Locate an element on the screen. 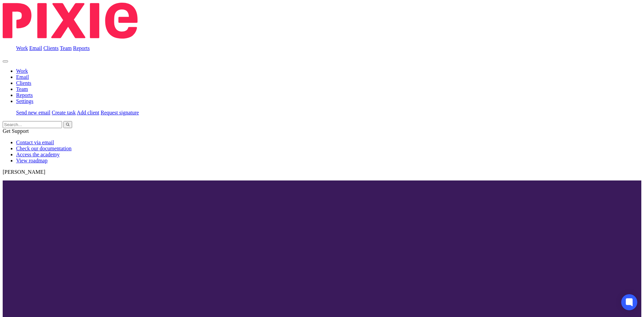 The height and width of the screenshot is (317, 644). img: Pixie is located at coordinates (70, 21).